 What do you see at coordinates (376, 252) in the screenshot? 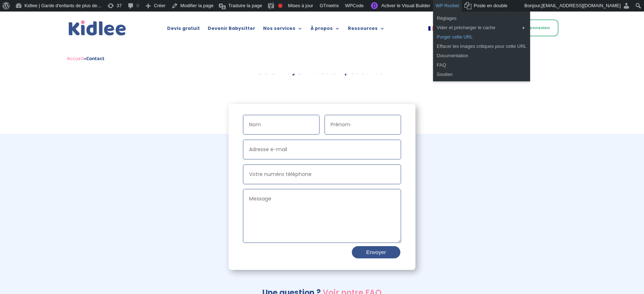
I see `button: Envoyer` at bounding box center [376, 252].